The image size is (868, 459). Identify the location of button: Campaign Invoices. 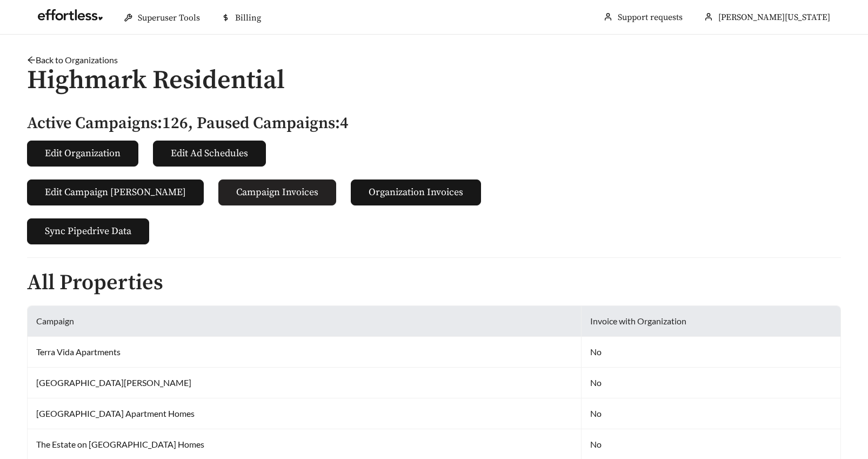
(277, 192).